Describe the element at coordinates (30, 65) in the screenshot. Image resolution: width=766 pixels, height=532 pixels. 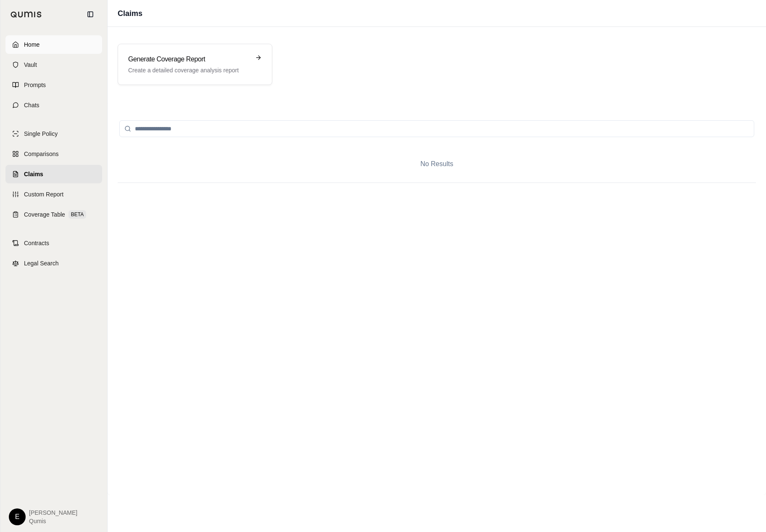
I see `span: Vault` at that location.